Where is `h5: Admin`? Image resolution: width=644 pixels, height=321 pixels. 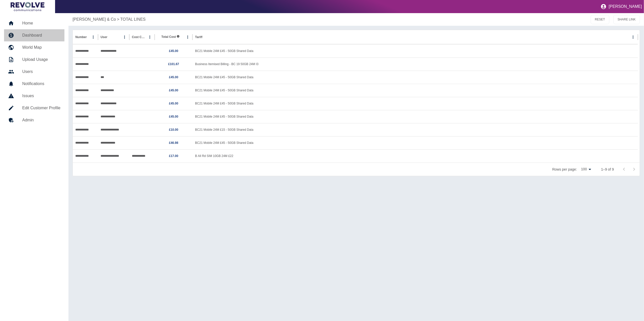
h5: Admin is located at coordinates (41, 120).